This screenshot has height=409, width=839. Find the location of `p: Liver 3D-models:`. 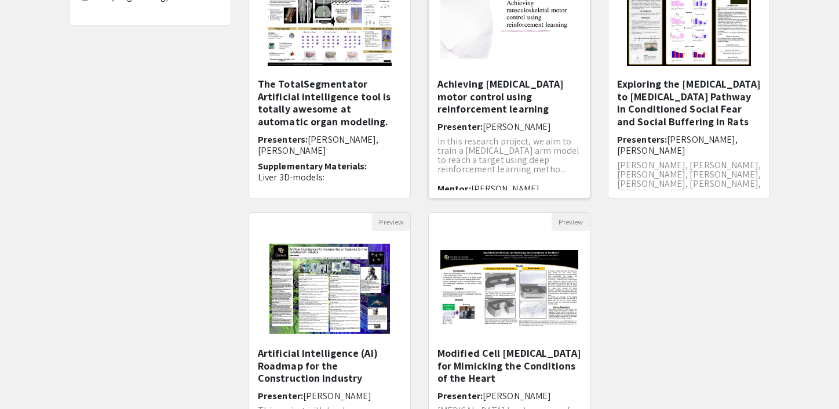

p: Liver 3D-models: is located at coordinates (330, 177).